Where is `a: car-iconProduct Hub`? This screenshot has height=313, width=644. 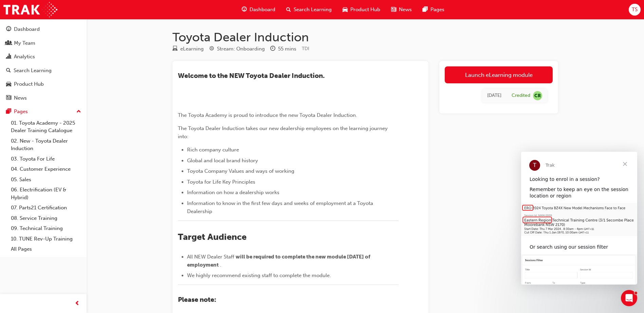
a: car-iconProduct Hub is located at coordinates (361, 9).